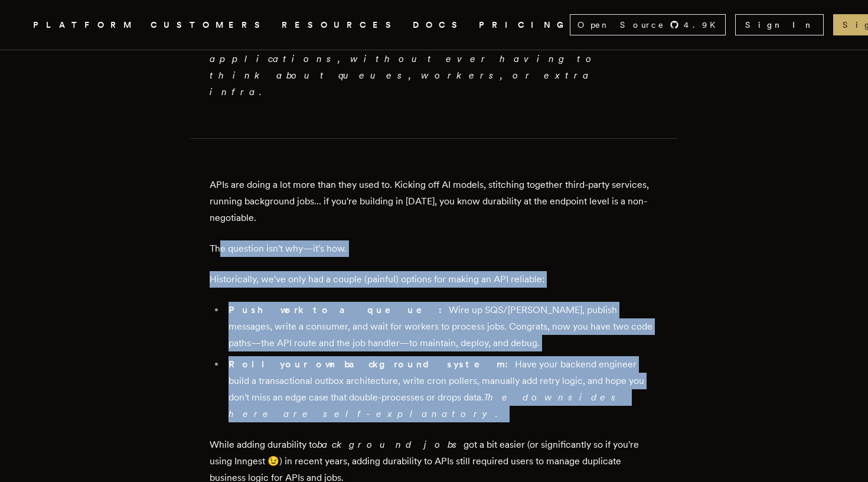 This screenshot has width=868, height=482. I want to click on li: Have your backend engineer build a transactional outbox architecture, write cron pollers, manuall..., so click(442, 389).